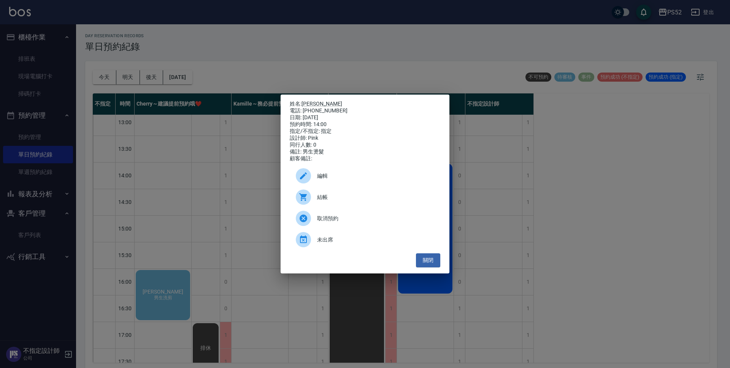  Describe the element at coordinates (365, 125) in the screenshot. I see `div: 預約時間: 14:00` at that location.